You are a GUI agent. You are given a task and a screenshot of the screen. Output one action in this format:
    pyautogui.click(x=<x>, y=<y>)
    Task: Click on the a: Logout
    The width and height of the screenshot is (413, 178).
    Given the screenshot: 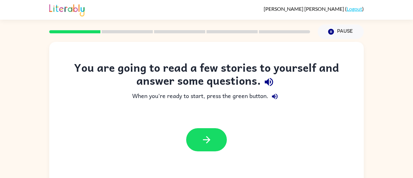 What is the action you would take?
    pyautogui.click(x=354, y=9)
    